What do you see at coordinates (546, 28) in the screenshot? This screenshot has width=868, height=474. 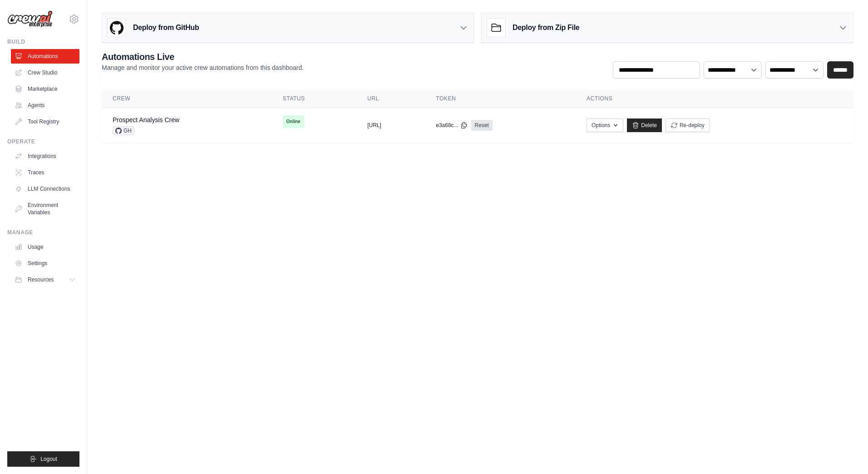 I see `h3: Deploy from Zip File` at bounding box center [546, 28].